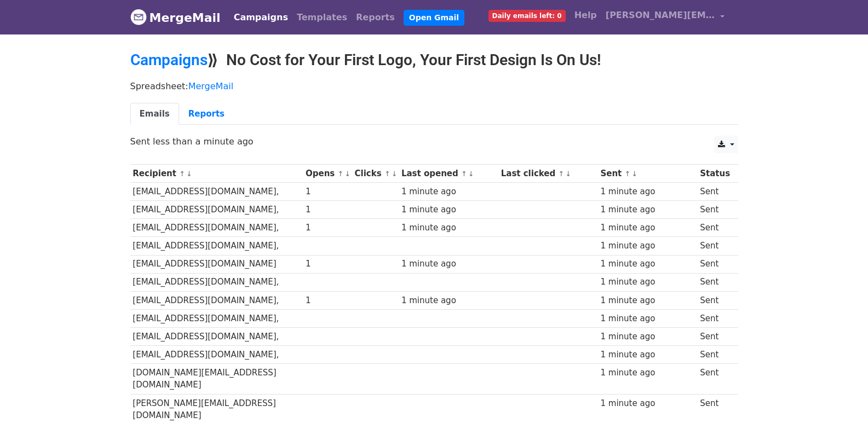 This screenshot has width=868, height=423. What do you see at coordinates (375, 173) in the screenshot?
I see `th: Clicks` at bounding box center [375, 173].